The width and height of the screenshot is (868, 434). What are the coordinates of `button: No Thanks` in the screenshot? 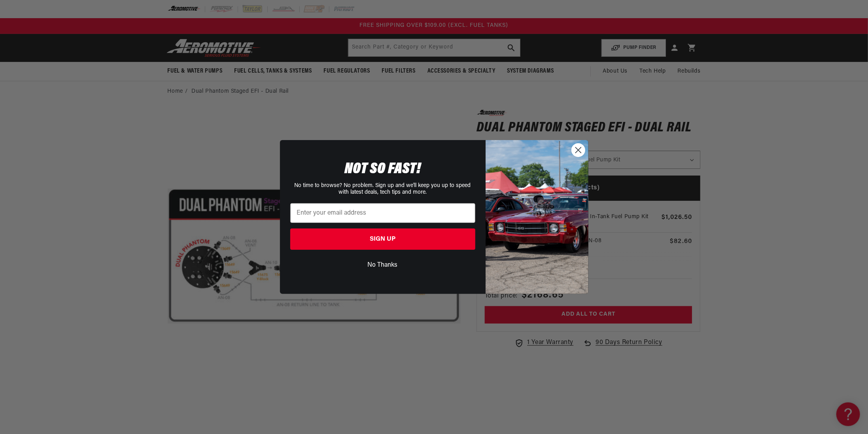 It's located at (382, 266).